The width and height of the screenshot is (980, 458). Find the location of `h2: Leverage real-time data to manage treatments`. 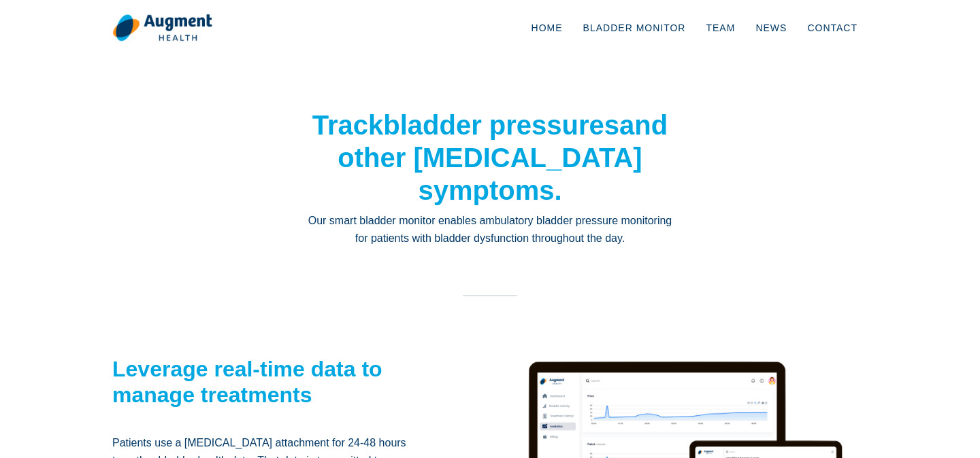

h2: Leverage real-time data to manage treatments is located at coordinates (264, 382).